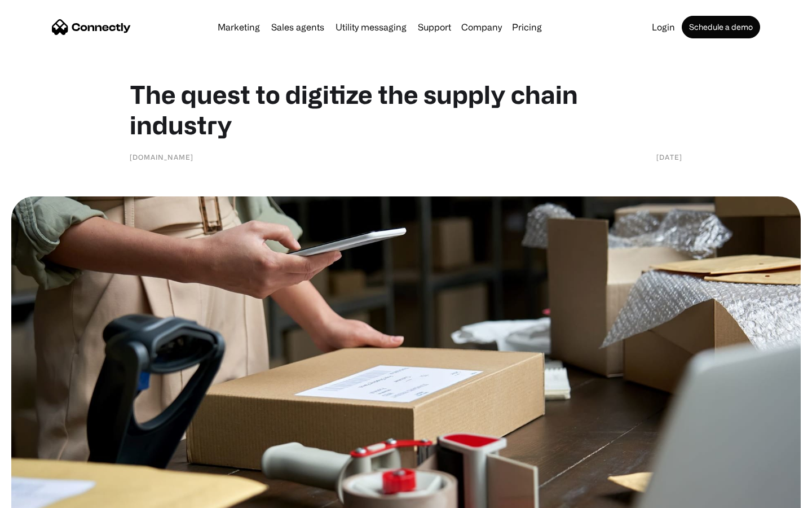 This screenshot has height=508, width=812. What do you see at coordinates (481, 27) in the screenshot?
I see `div: Company` at bounding box center [481, 27].